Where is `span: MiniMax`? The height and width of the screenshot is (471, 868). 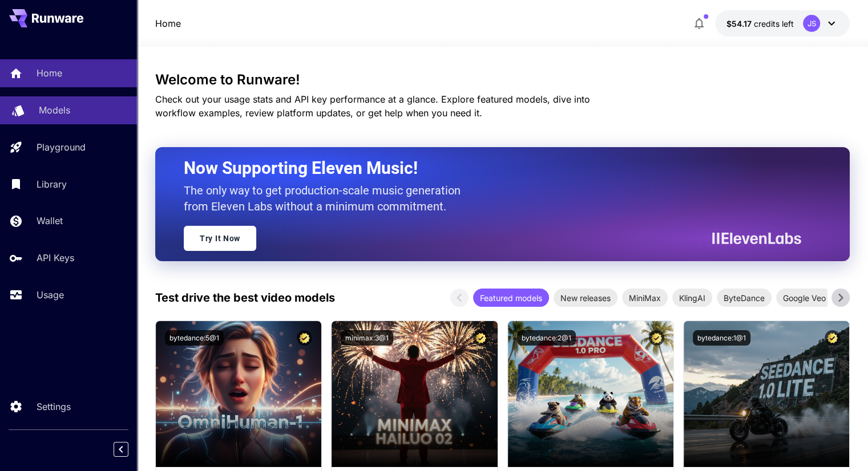 span: MiniMax is located at coordinates (645, 297).